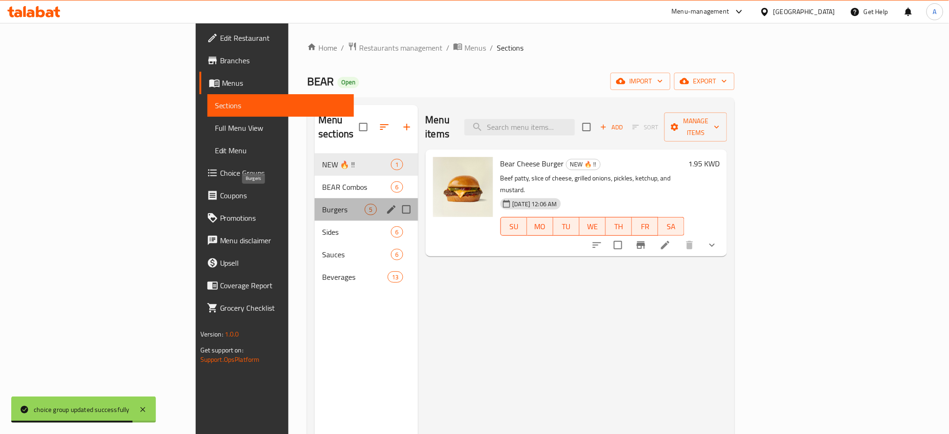  Describe the element at coordinates (366, 187) in the screenshot. I see `div: BEAR Combos6` at that location.